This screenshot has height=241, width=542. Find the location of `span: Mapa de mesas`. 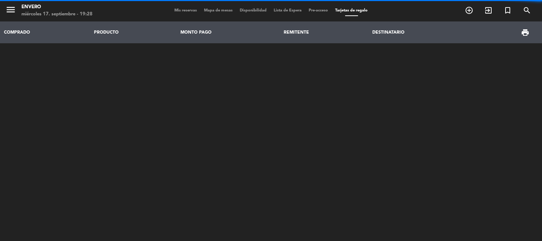

span: Mapa de mesas is located at coordinates (218, 10).